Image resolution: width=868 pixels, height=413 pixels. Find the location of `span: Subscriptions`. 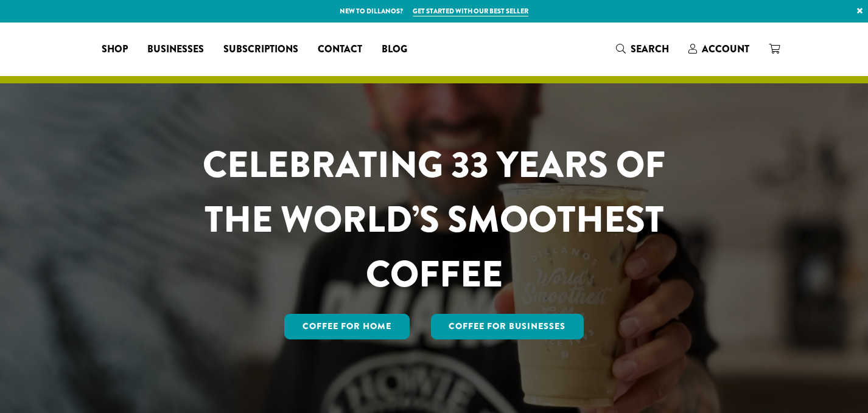

span: Subscriptions is located at coordinates (261, 49).